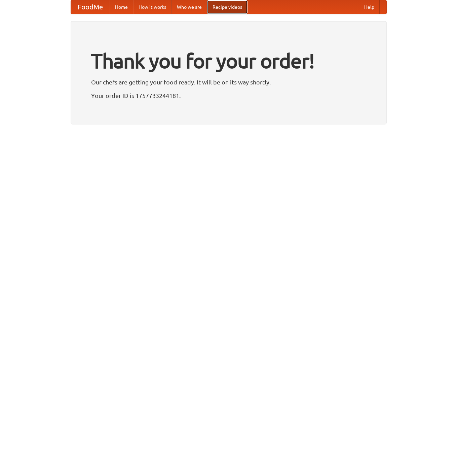  I want to click on p: Our chefs are getting your food ready. It will be on its way shortly., so click(229, 82).